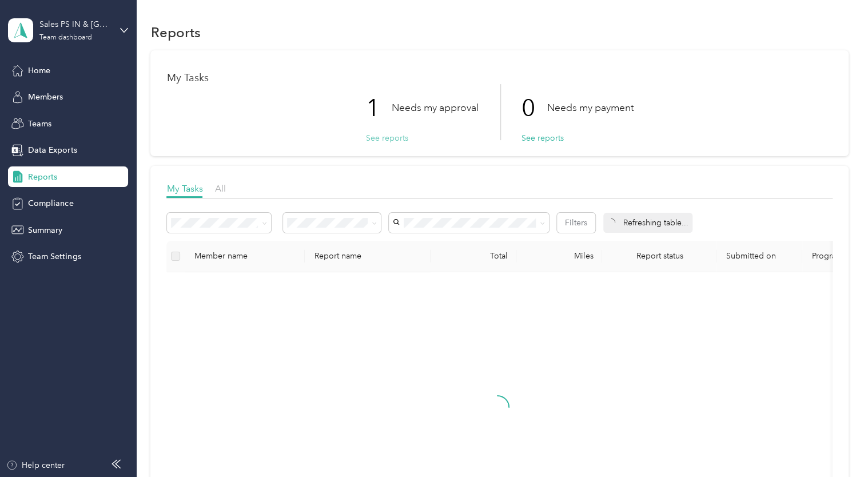  I want to click on span: Compliance, so click(50, 203).